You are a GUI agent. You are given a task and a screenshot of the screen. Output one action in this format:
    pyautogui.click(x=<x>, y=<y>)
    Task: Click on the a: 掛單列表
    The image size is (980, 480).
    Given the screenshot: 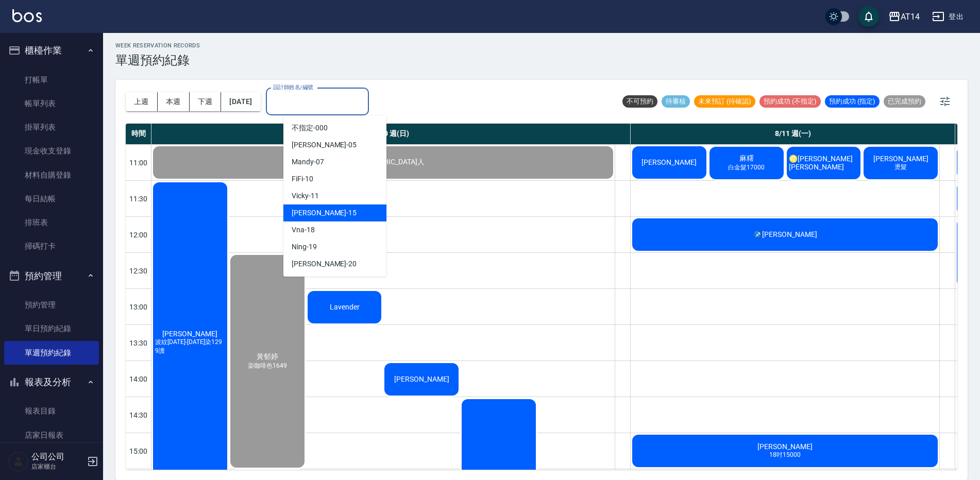 What is the action you would take?
    pyautogui.click(x=52, y=127)
    